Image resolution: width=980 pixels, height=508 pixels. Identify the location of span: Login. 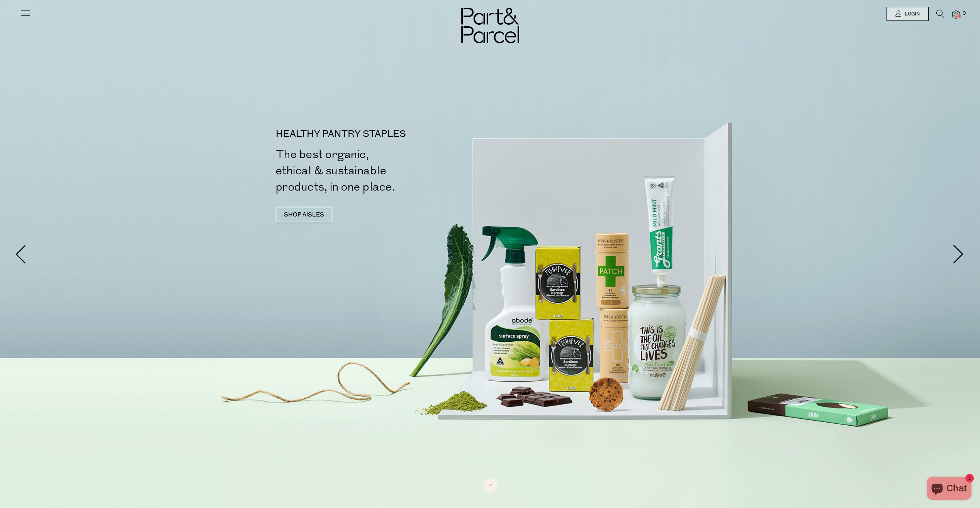
(912, 14).